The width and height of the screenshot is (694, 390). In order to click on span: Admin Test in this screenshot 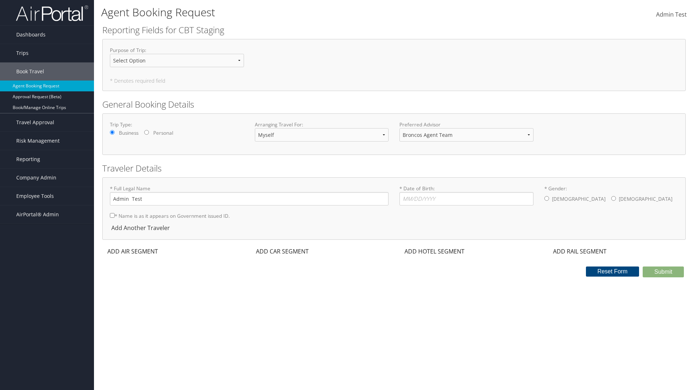, I will do `click(671, 14)`.